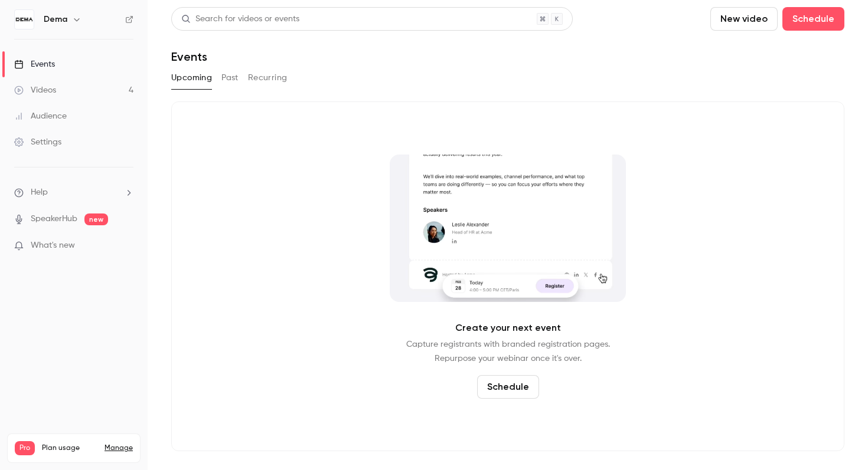  Describe the element at coordinates (70, 448) in the screenshot. I see `span: Plan usage` at that location.